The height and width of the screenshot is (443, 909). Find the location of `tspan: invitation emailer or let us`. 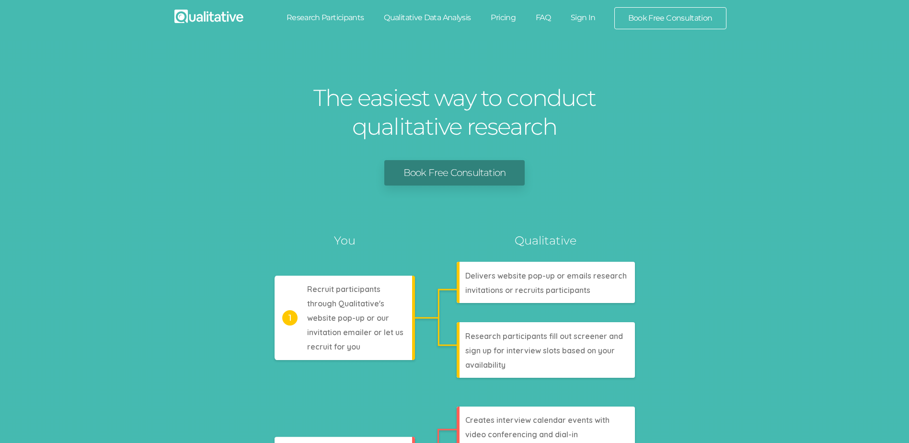

tspan: invitation emailer or let us is located at coordinates (355, 332).